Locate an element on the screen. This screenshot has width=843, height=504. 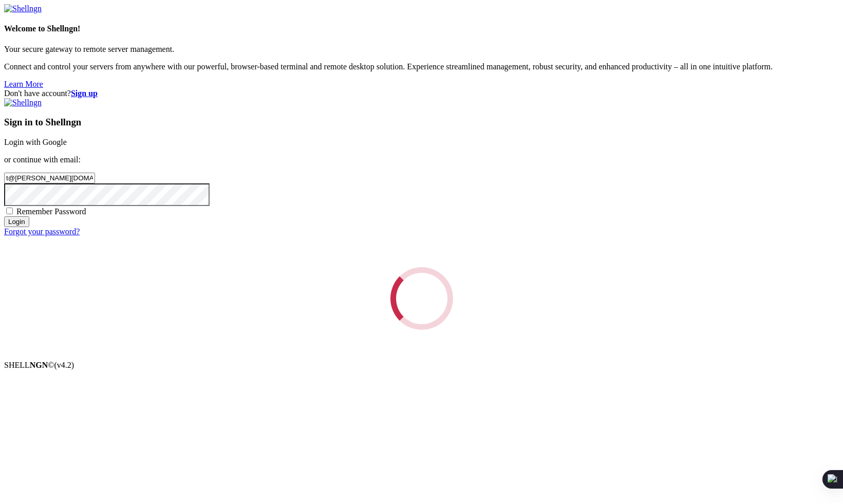
p: Your secure gateway to remote server management. is located at coordinates (421, 49).